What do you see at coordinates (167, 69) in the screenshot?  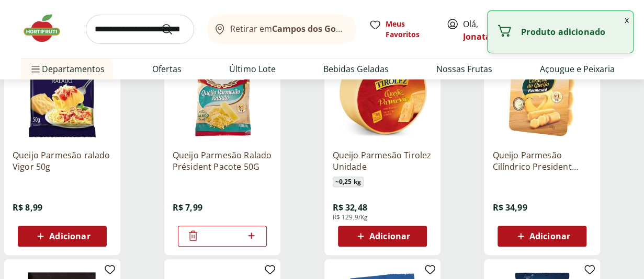 I see `a: Ofertas` at bounding box center [167, 69].